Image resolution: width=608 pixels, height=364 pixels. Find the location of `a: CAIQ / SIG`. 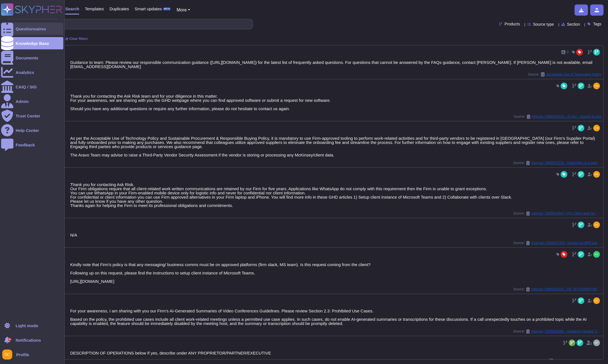

a: CAIQ / SIG is located at coordinates (32, 87).